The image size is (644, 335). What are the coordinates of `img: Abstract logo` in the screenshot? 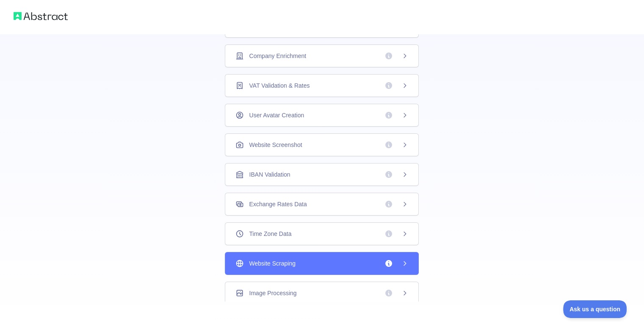 It's located at (41, 16).